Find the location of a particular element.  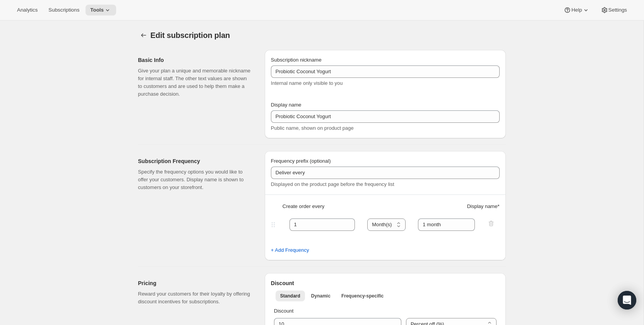

span: Edit subscription plan is located at coordinates (190, 35).